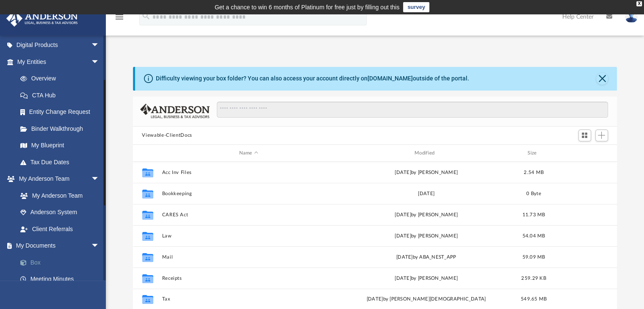 The height and width of the screenshot is (309, 644). I want to click on a: My Anderson Teamarrow_drop_down, so click(57, 179).